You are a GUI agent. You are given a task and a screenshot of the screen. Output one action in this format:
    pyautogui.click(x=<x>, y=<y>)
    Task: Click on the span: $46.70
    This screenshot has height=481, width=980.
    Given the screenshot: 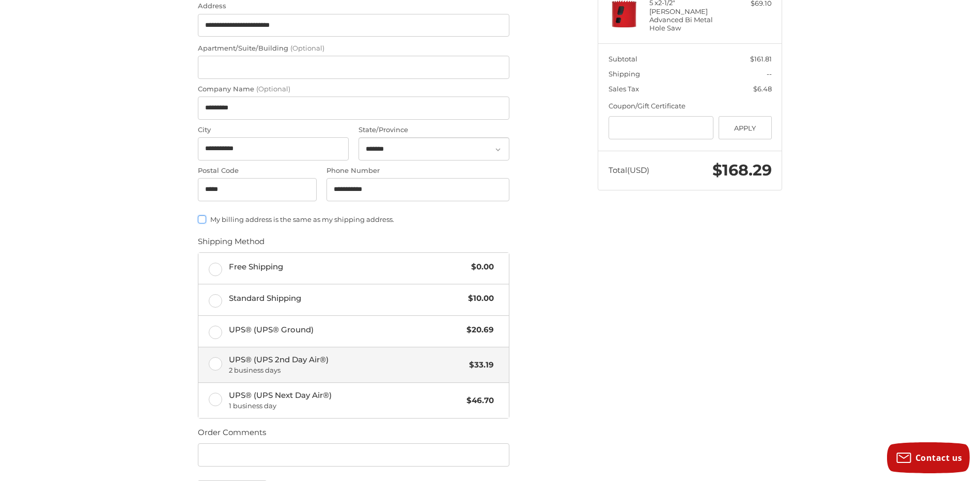 What is the action you would take?
    pyautogui.click(x=477, y=401)
    